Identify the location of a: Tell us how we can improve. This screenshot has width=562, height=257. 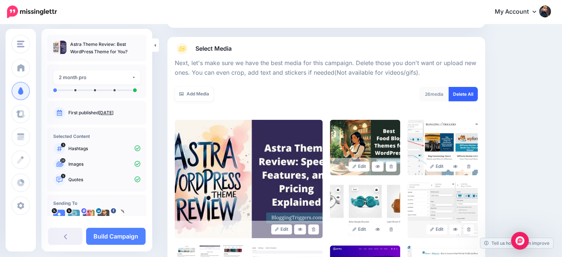
(517, 243).